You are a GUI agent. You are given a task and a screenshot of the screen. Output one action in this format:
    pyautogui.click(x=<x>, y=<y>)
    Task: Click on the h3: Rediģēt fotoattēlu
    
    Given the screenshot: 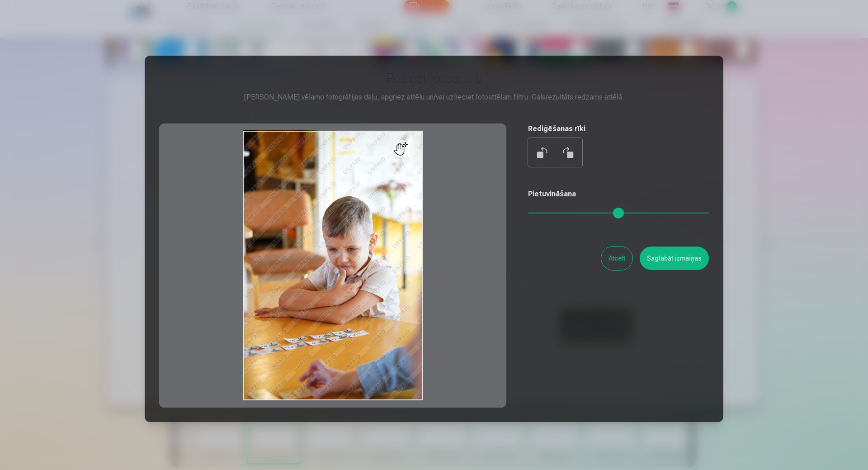 What is the action you would take?
    pyautogui.click(x=434, y=78)
    